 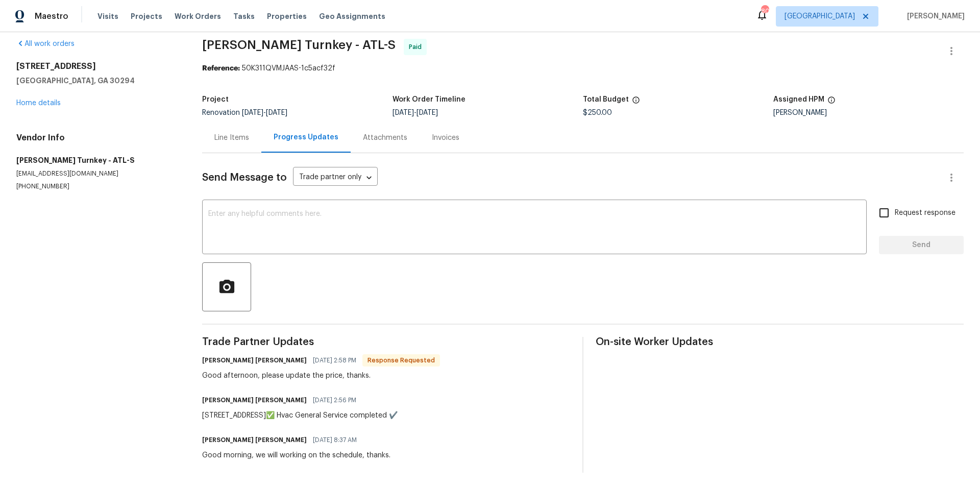 I want to click on div: Good morning, we will working on the schedule, thanks., so click(x=296, y=456).